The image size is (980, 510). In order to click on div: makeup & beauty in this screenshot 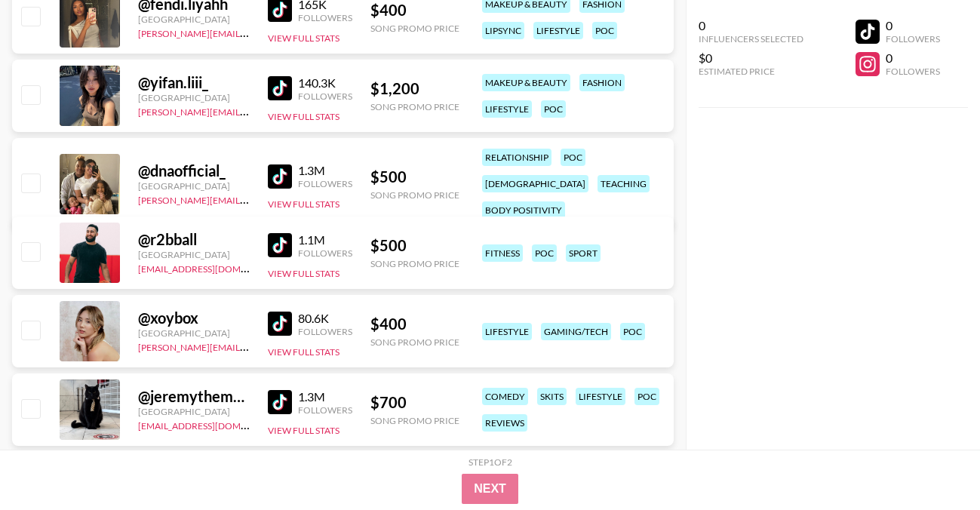, I will do `click(526, 82)`.